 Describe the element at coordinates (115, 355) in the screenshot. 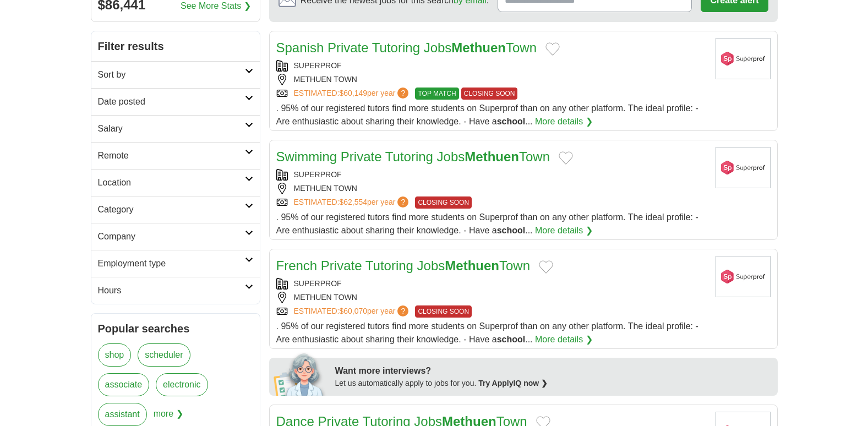

I see `a: shop` at that location.